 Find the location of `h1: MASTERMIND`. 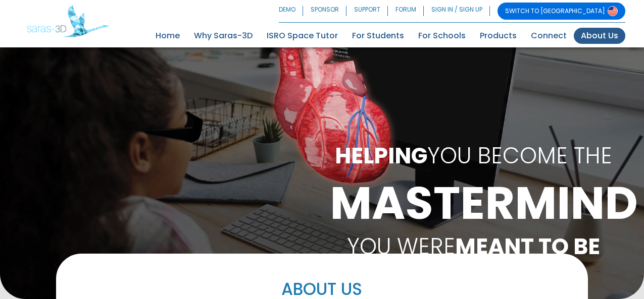

h1: MASTERMIND is located at coordinates (474, 203).